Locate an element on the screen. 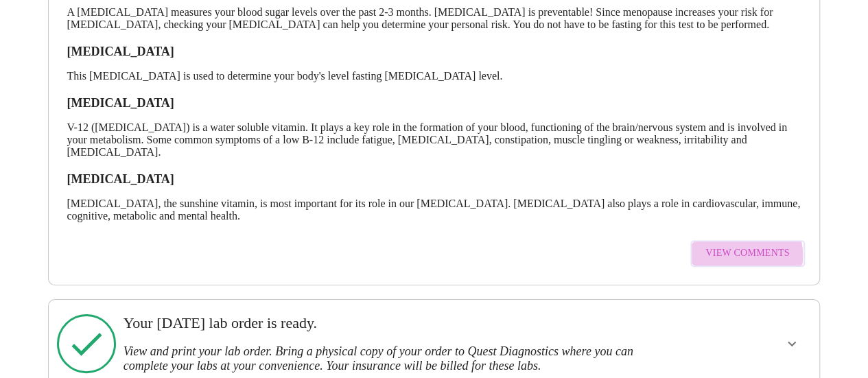 This screenshot has width=868, height=378. a: View Comments is located at coordinates (747, 253).